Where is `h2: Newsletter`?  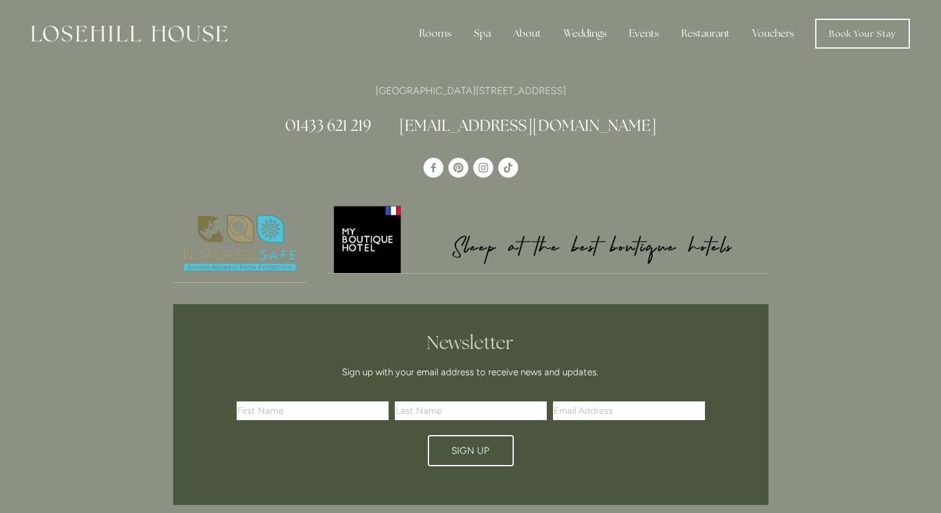
h2: Newsletter is located at coordinates (471, 343).